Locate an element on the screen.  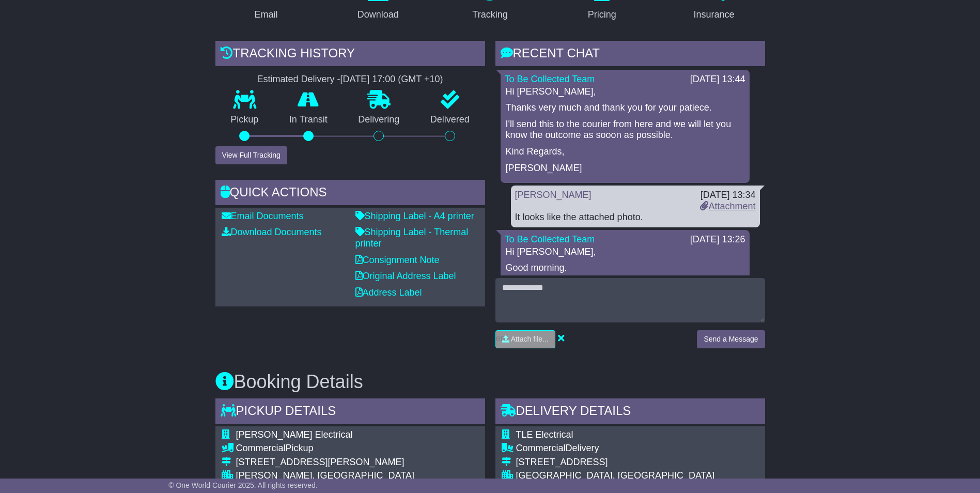
div: Tracking is located at coordinates (490, 15).